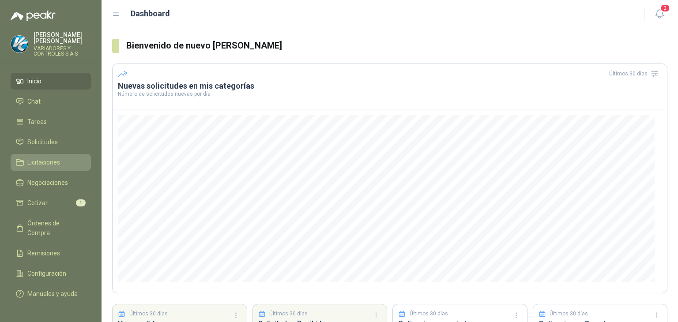 The width and height of the screenshot is (678, 322). What do you see at coordinates (51, 274) in the screenshot?
I see `a: Configuración` at bounding box center [51, 274].